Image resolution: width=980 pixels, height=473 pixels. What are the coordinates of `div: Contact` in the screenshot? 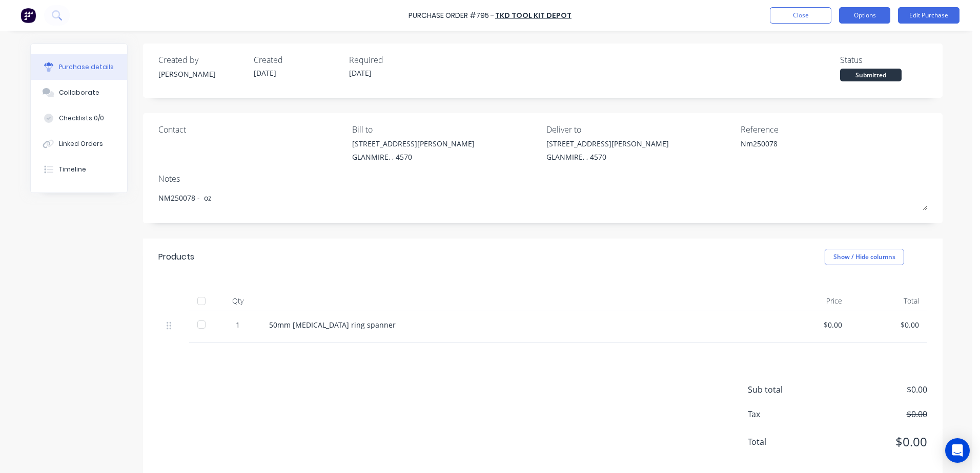 It's located at (251, 129).